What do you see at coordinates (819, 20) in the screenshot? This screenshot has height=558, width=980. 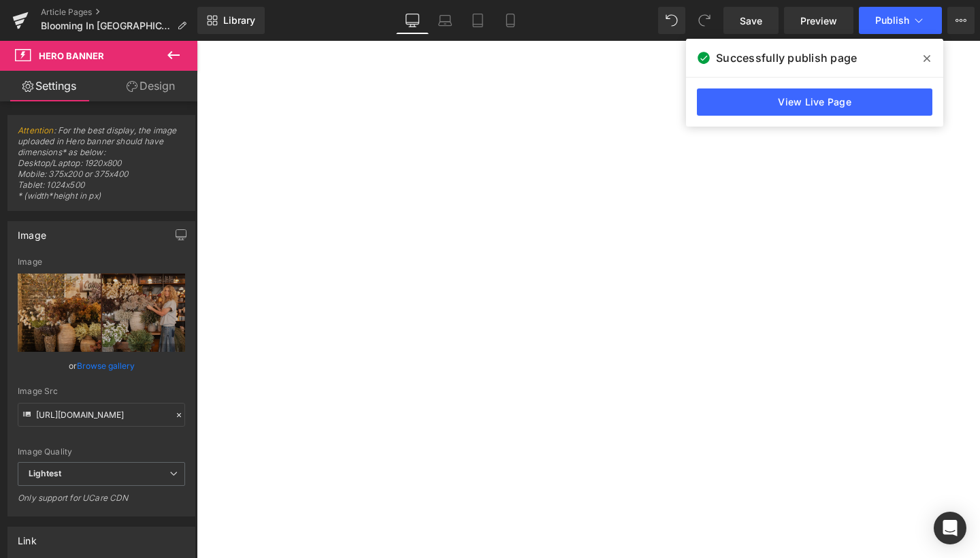 I see `a: Preview` at bounding box center [819, 20].